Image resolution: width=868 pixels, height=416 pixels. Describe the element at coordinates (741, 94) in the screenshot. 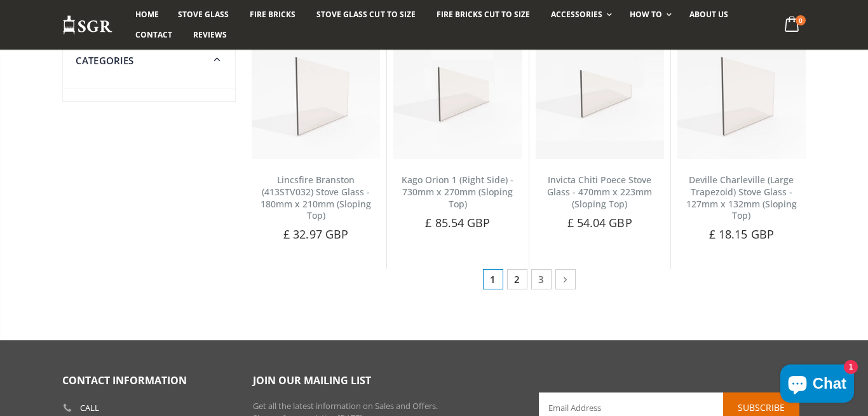

I see `img: Deville Charleville (Large Trapezoid) stove glass with sloping top` at that location.